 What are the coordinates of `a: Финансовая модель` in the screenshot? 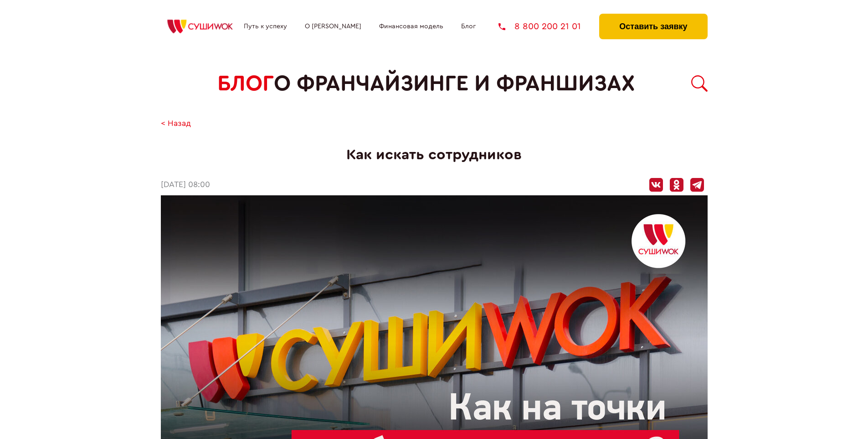 It's located at (411, 26).